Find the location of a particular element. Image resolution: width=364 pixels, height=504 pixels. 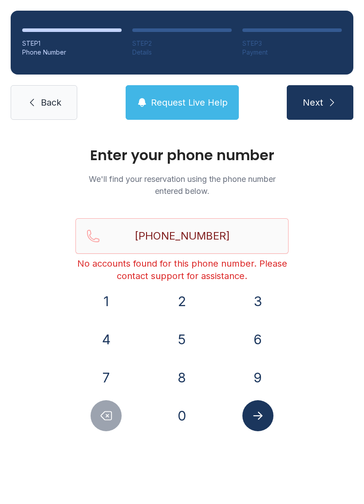

div: STEP 1 is located at coordinates (72, 43).